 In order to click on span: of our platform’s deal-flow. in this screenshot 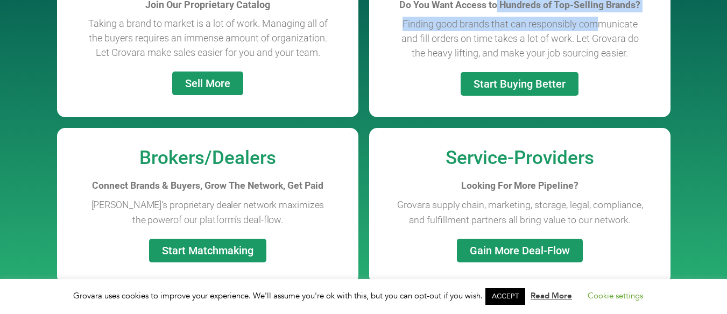, I will do `click(228, 219)`.